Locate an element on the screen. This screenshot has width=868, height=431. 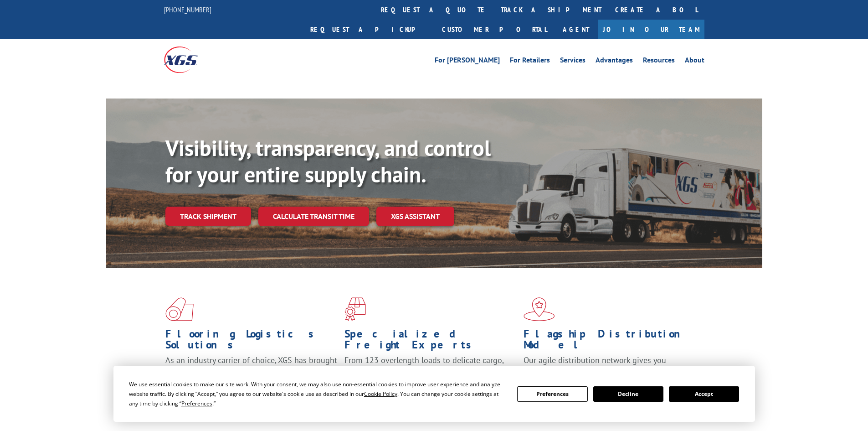
span: Our agile distribution network gives you nationwide inventory management on demand. is located at coordinates (608, 365).